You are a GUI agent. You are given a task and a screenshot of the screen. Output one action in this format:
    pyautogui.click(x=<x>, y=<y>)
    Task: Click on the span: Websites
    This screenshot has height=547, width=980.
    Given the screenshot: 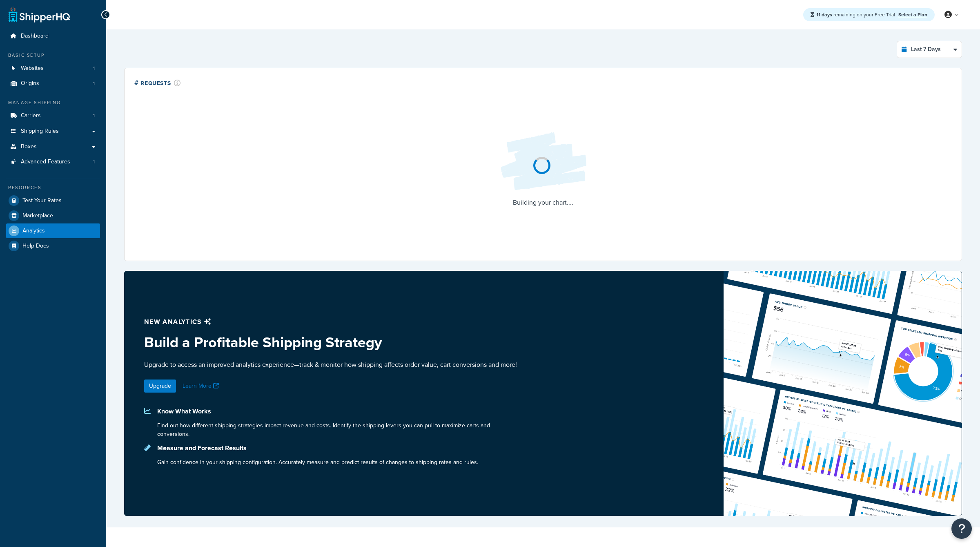 What is the action you would take?
    pyautogui.click(x=32, y=68)
    